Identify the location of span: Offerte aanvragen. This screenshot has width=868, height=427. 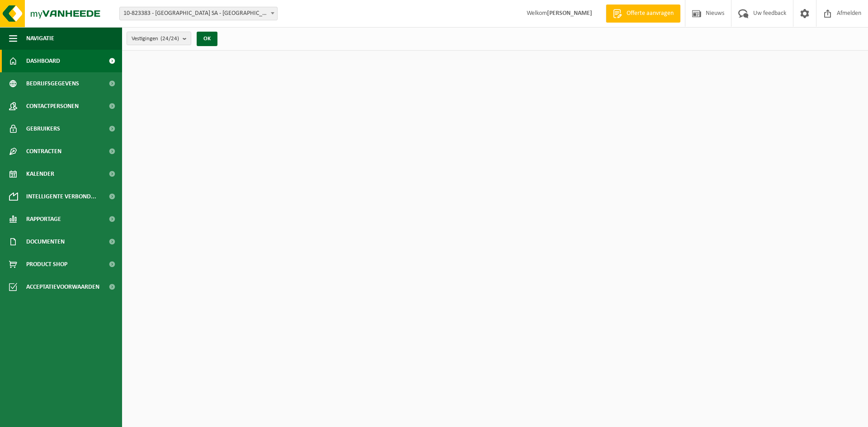
(650, 13).